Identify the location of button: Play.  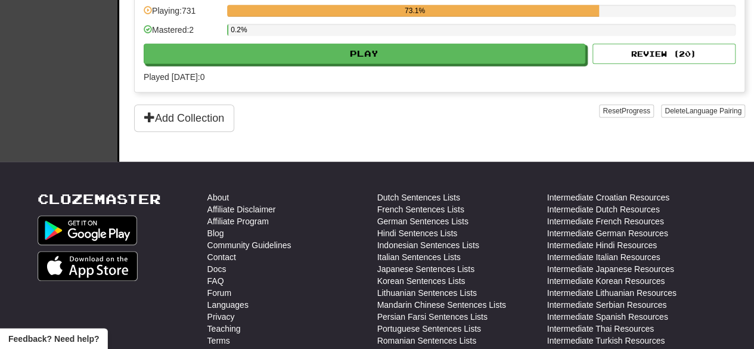
(364, 54).